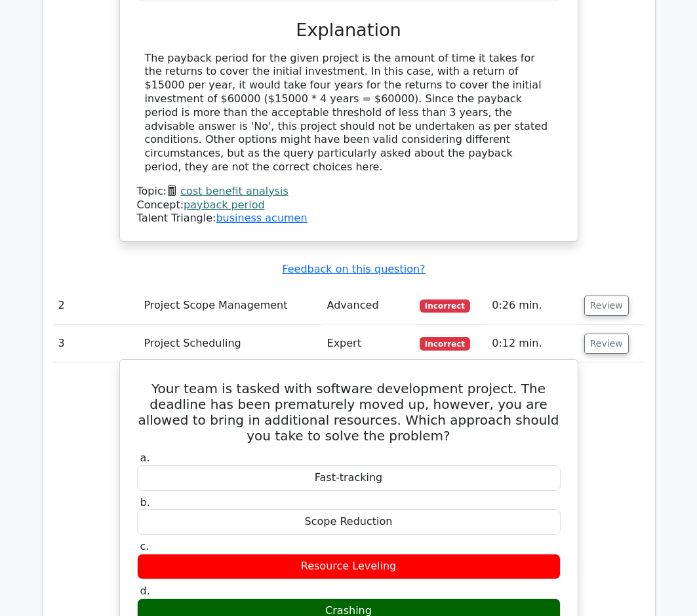 This screenshot has width=697, height=616. Describe the element at coordinates (532, 344) in the screenshot. I see `td: 0:12 min.` at that location.